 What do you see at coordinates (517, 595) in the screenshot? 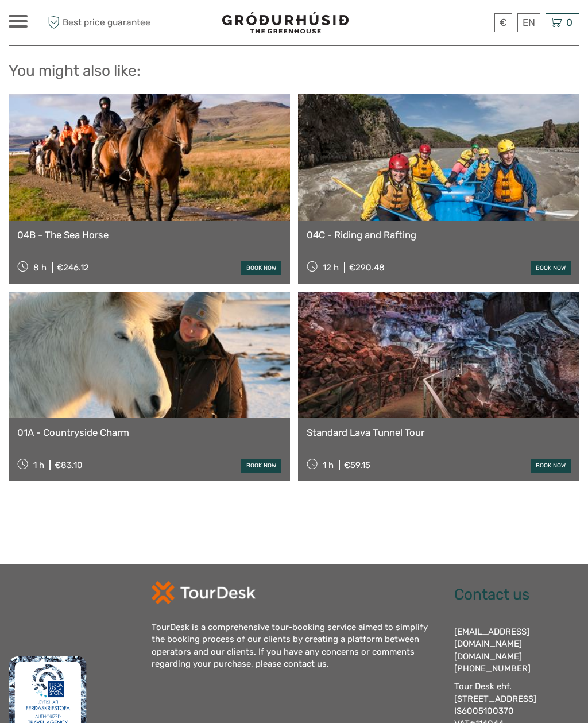
I see `h2: Contact us` at bounding box center [517, 595].